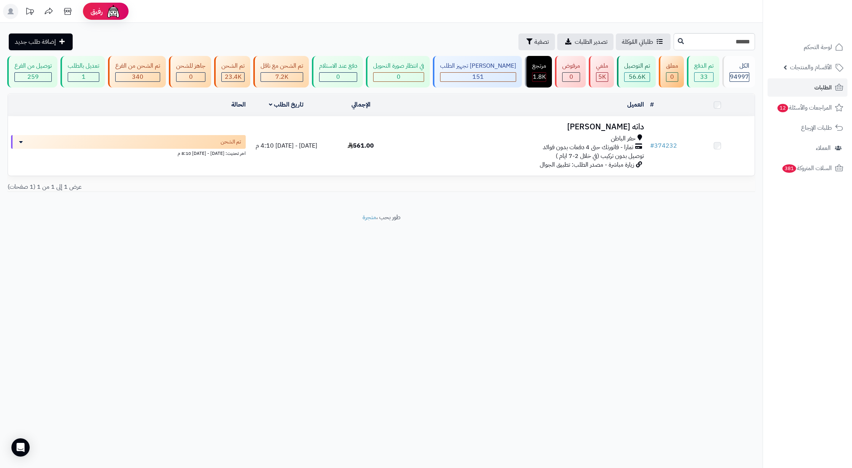 This screenshot has height=468, width=852. Describe the element at coordinates (21, 447) in the screenshot. I see `div: Open Intercom Messenger` at that location.